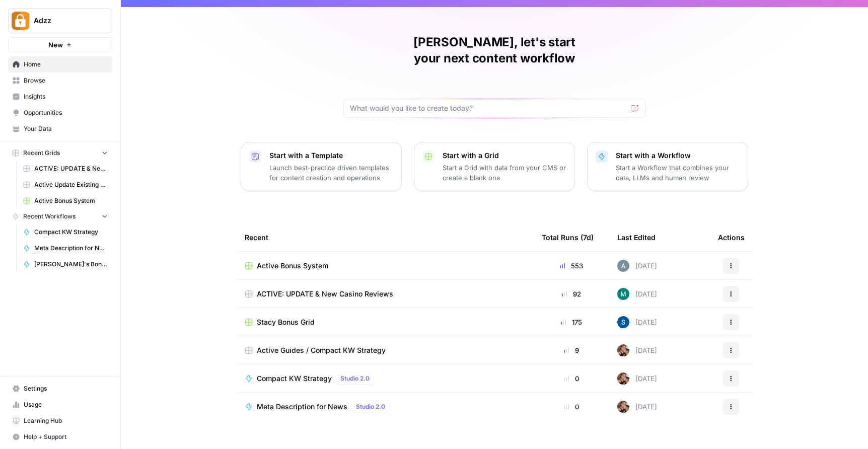 This screenshot has width=868, height=449. What do you see at coordinates (331, 173) in the screenshot?
I see `p: Launch best-practice driven templates for content creation and operations` at bounding box center [331, 173].